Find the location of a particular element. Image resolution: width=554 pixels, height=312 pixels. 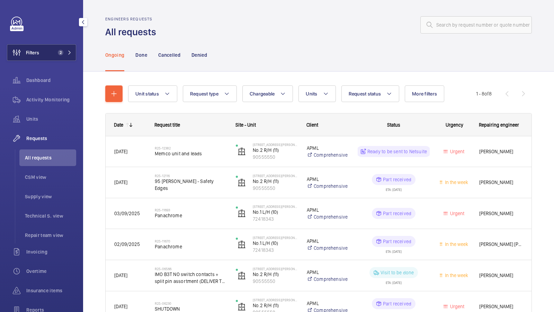

span: Memco unit and leads is located at coordinates (191, 154).